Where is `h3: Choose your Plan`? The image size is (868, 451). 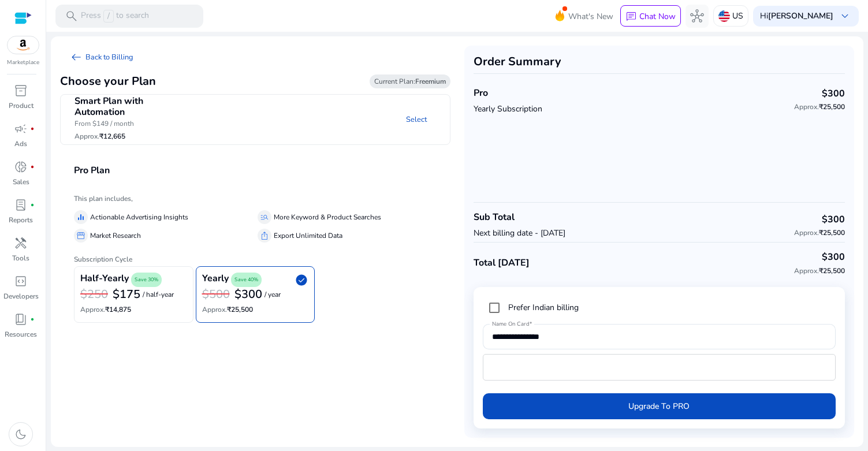
h3: Choose your Plan is located at coordinates (108, 82).